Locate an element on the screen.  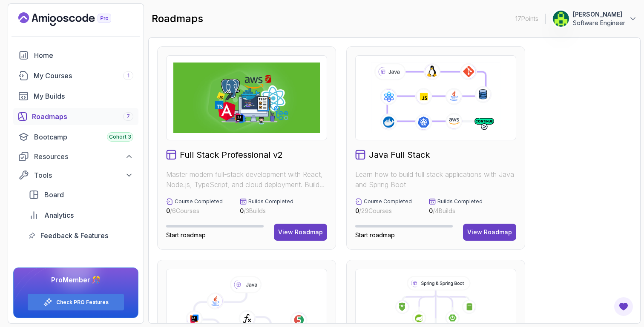
div: Roadmaps is located at coordinates (83, 117).